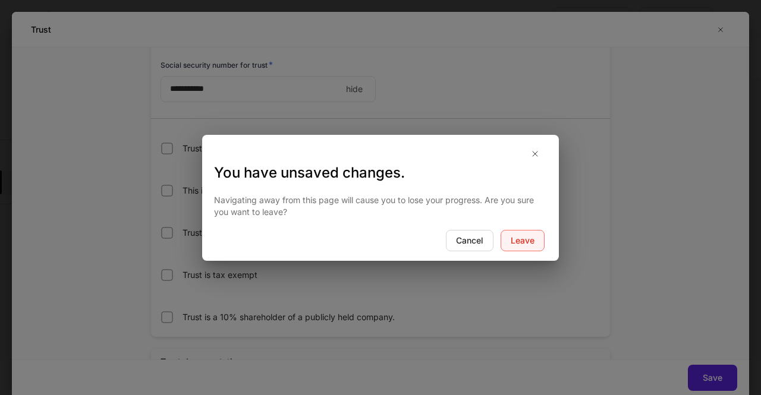  What do you see at coordinates (522, 241) in the screenshot?
I see `div: Leave` at bounding box center [522, 241].